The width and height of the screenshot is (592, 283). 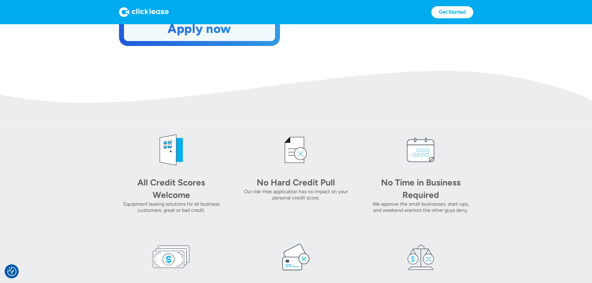 I want to click on img: card icon, so click(x=296, y=257).